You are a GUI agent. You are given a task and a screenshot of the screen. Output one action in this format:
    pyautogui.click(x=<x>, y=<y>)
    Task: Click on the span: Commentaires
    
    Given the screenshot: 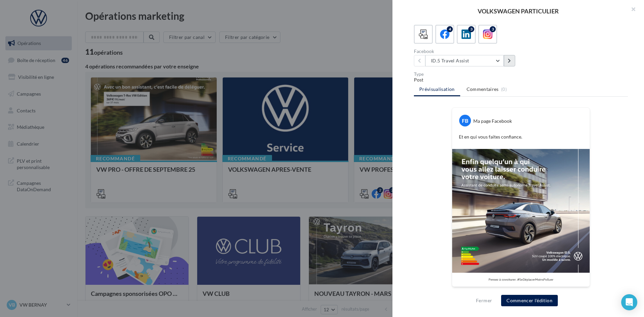 What is the action you would take?
    pyautogui.click(x=483, y=89)
    